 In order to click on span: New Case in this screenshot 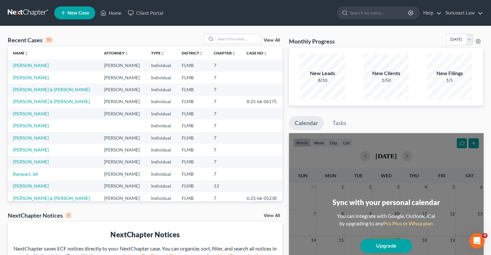, I will do `click(78, 13)`.